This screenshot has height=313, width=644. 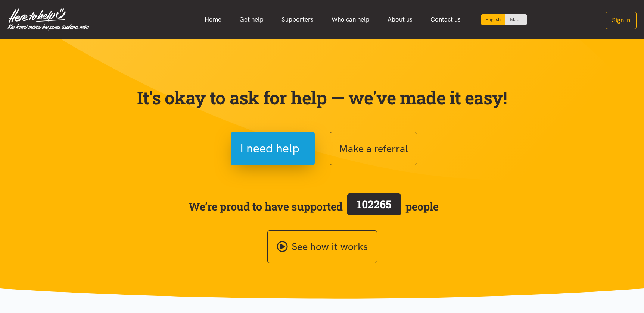 I want to click on img: Home, so click(x=48, y=19).